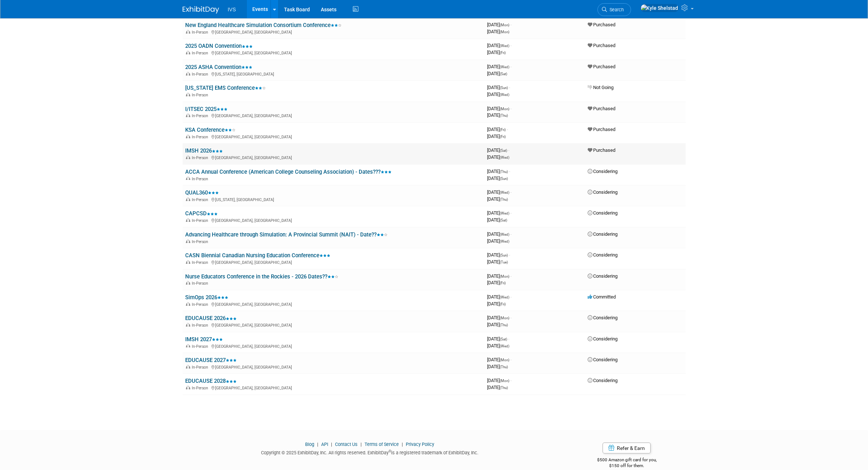 The image size is (868, 470). I want to click on a: IMSH 2026, so click(204, 150).